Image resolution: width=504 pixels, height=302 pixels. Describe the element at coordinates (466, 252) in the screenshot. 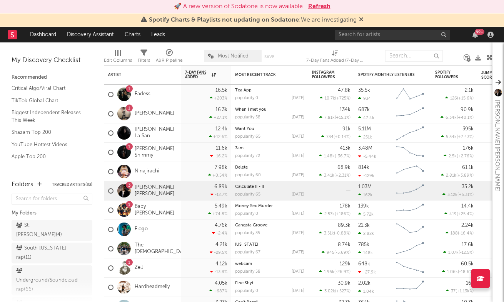

I see `span: -12.5 %` at that location.